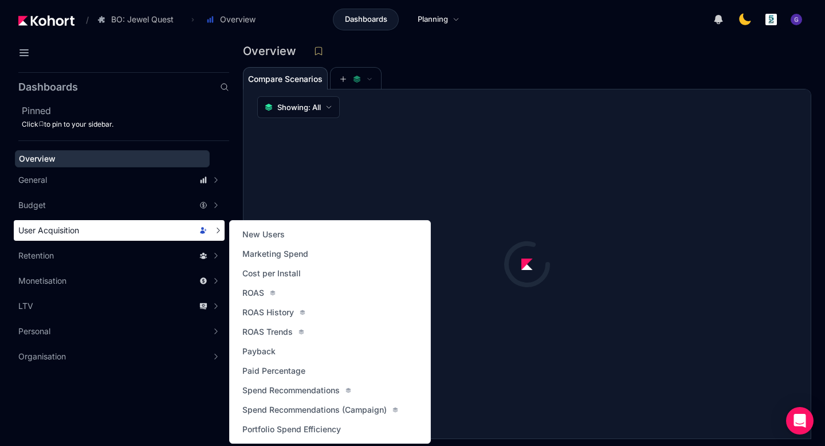 The image size is (825, 446). What do you see at coordinates (315, 410) in the screenshot?
I see `span: Spend Recommendations (Campaign)` at bounding box center [315, 410].